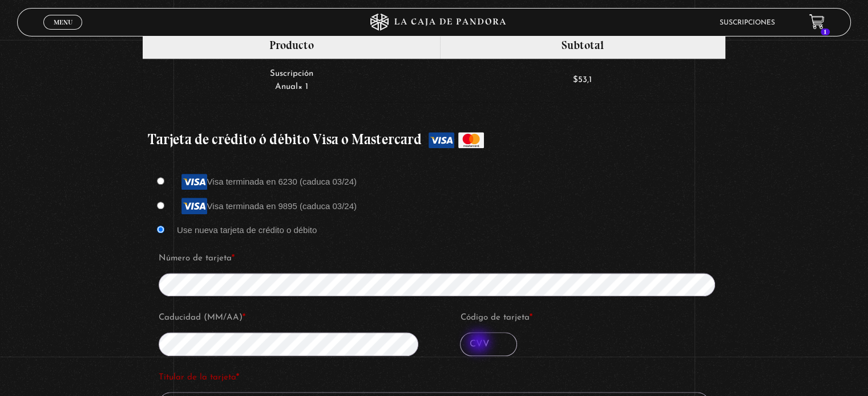 Image resolution: width=868 pixels, height=396 pixels. Describe the element at coordinates (291, 80) in the screenshot. I see `td: Anual` at that location.